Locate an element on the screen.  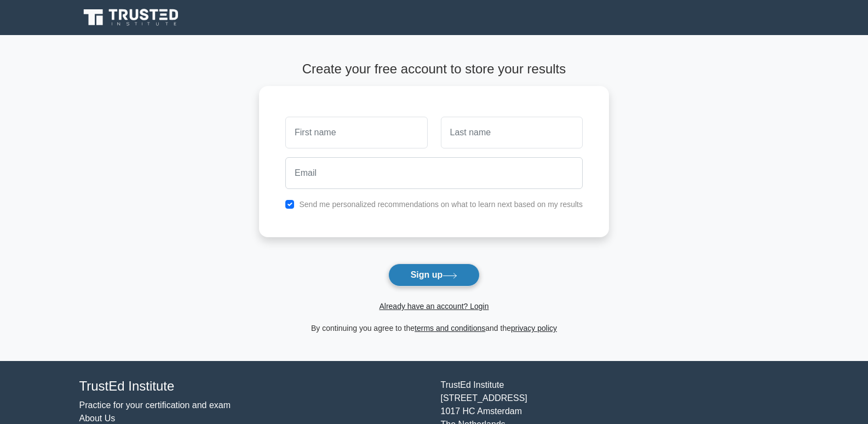
h4: Create your free account to store your results is located at coordinates (434, 69).